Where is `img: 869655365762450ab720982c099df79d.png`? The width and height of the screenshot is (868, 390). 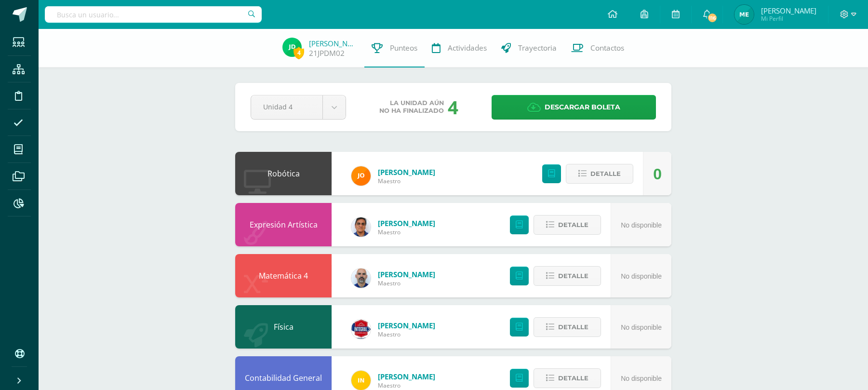 img: 869655365762450ab720982c099df79d.png is located at coordinates (361, 227).